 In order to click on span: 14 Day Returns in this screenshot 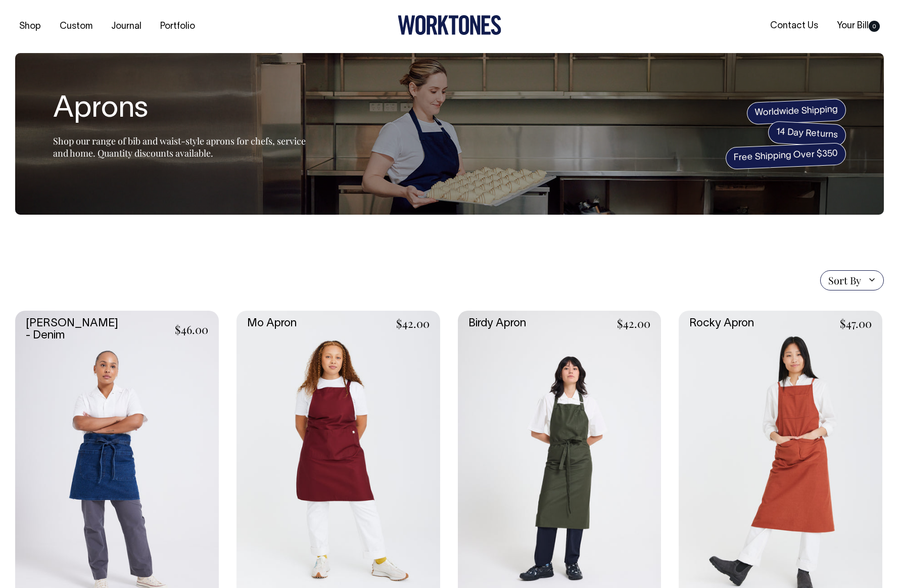, I will do `click(807, 134)`.